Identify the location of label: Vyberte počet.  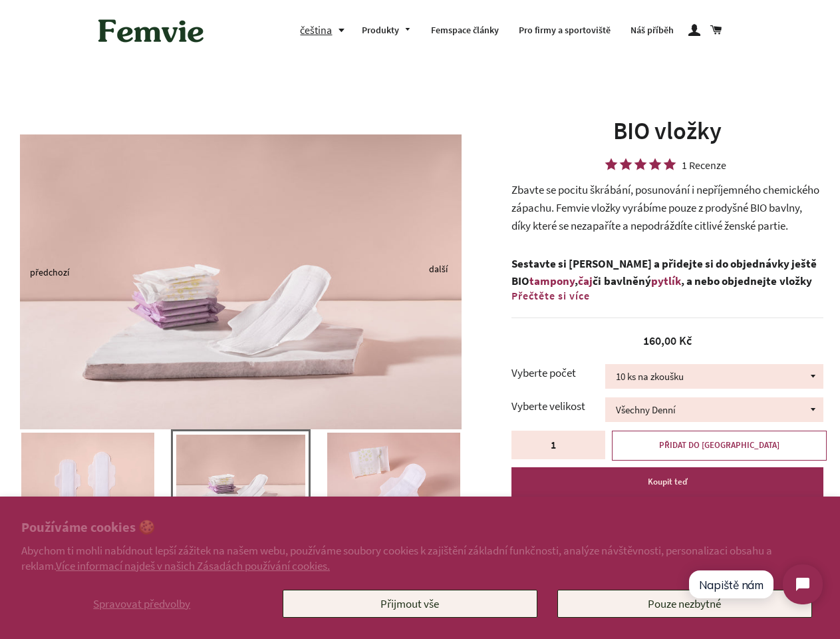
(558, 373).